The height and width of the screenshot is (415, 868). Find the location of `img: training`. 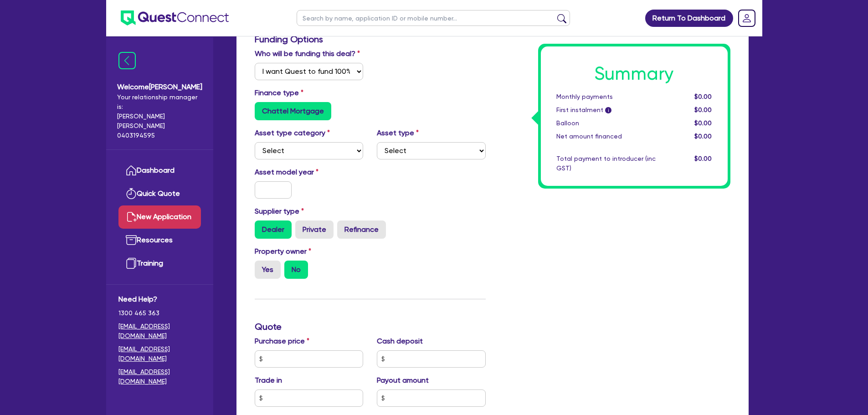

img: training is located at coordinates (131, 264).